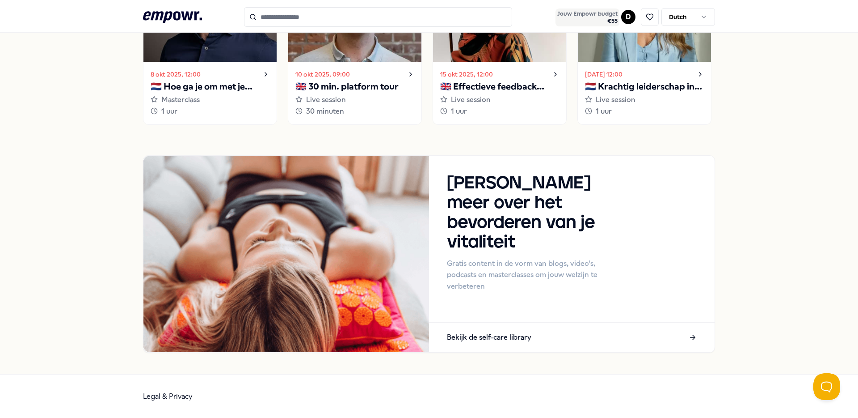  Describe the element at coordinates (530, 274) in the screenshot. I see `p: Gratis content in de vorm van blogs, video's, podcasts en masterclasses om jouw welzijn te verbet...` at that location.